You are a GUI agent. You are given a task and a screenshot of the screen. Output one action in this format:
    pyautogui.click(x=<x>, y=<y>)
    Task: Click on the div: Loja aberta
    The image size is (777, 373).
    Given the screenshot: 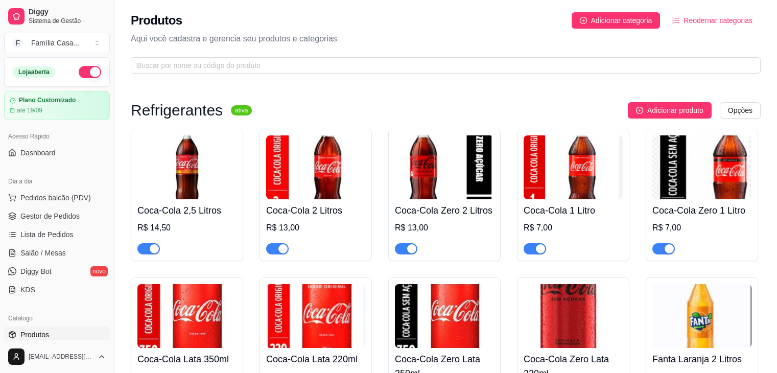 What is the action you would take?
    pyautogui.click(x=34, y=72)
    